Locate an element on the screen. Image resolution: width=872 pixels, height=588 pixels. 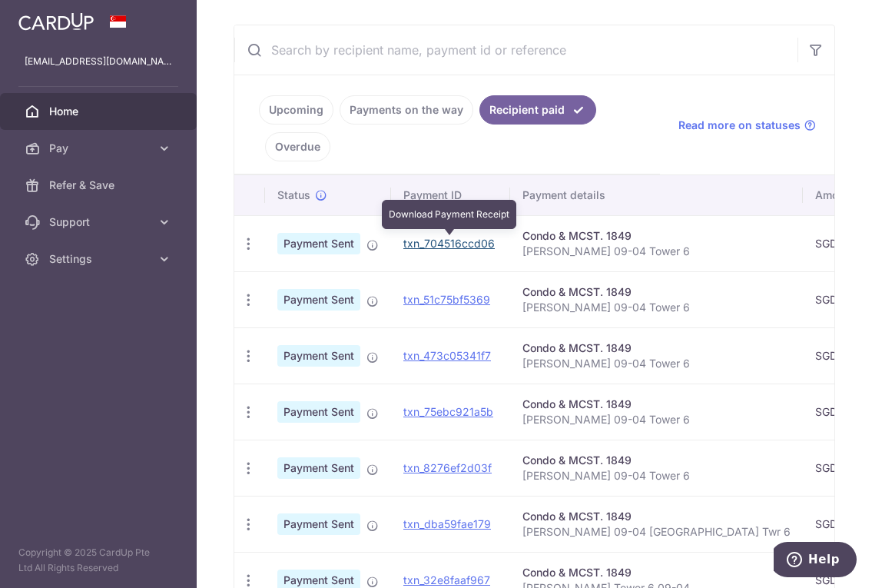
th: Payment details is located at coordinates (657, 195).